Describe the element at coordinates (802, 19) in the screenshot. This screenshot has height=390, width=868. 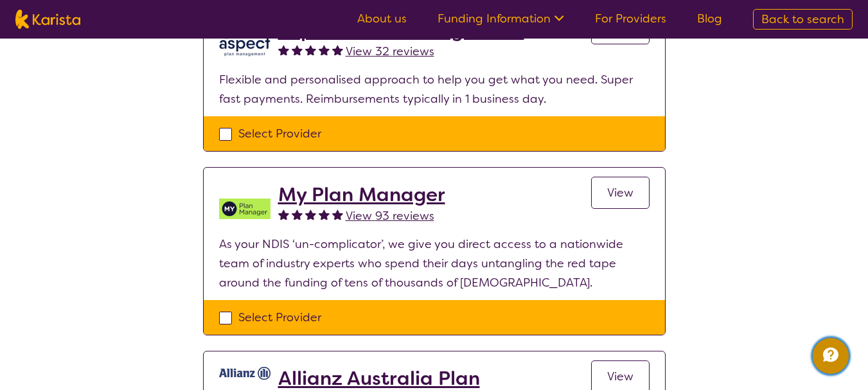
I see `span: Back to search` at that location.